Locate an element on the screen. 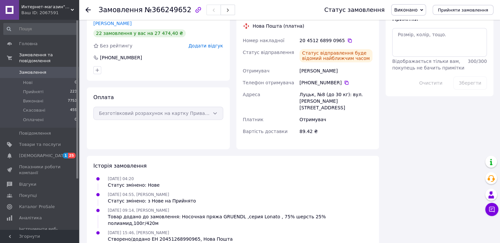  span: Додати відгук is located at coordinates (205, 46).